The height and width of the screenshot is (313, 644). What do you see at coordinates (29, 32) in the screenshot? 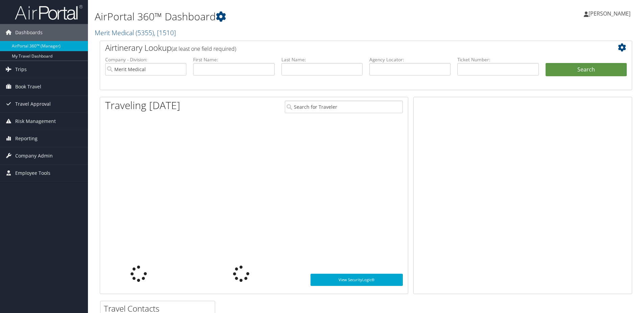
I see `span: Dashboards` at bounding box center [29, 32].